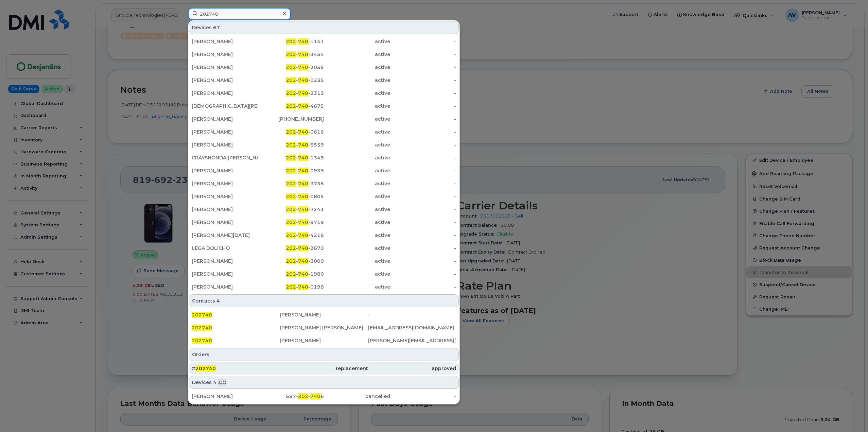 The width and height of the screenshot is (868, 432). I want to click on input: Find something..., so click(239, 14).